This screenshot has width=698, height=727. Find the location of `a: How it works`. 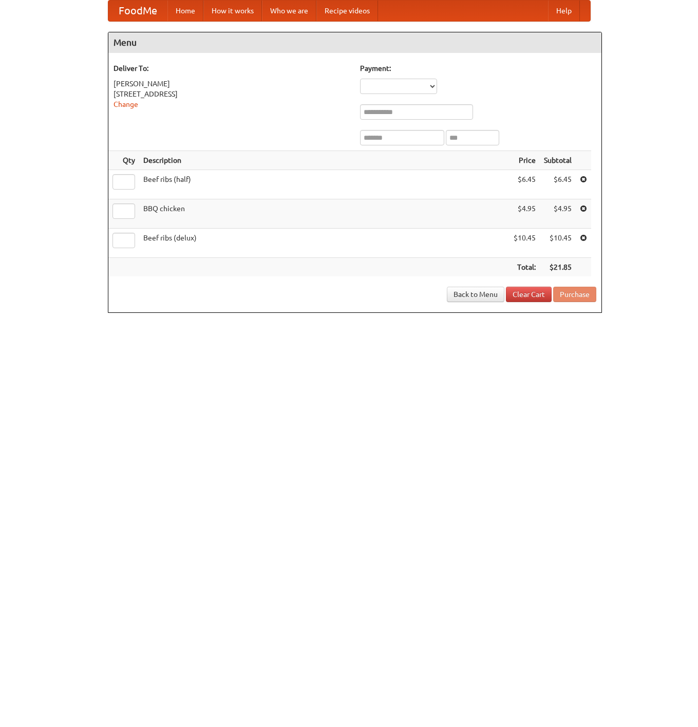

a: How it works is located at coordinates (233, 11).